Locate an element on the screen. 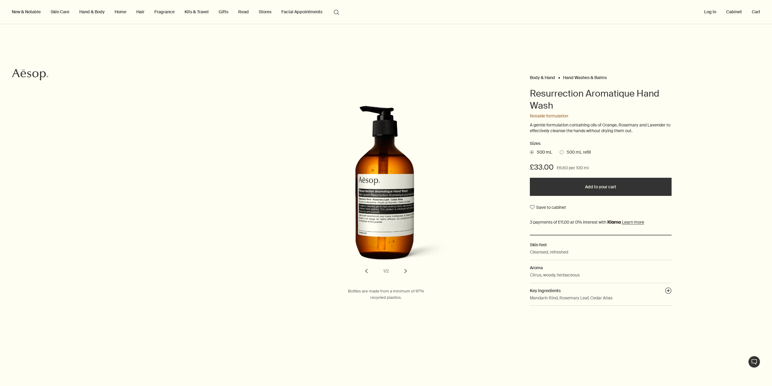 This screenshot has height=386, width=772. p: Mandarin Rind, Rosemary Leaf, Cedar Atlas is located at coordinates (571, 298).